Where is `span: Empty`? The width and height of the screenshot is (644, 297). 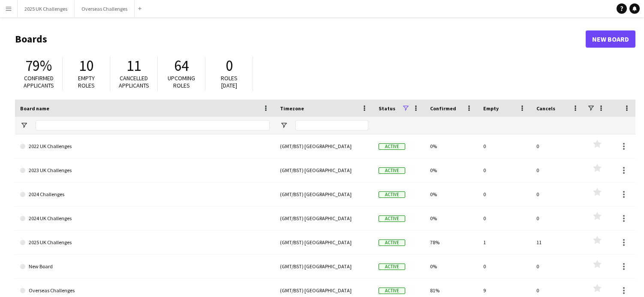 span: Empty is located at coordinates (491, 108).